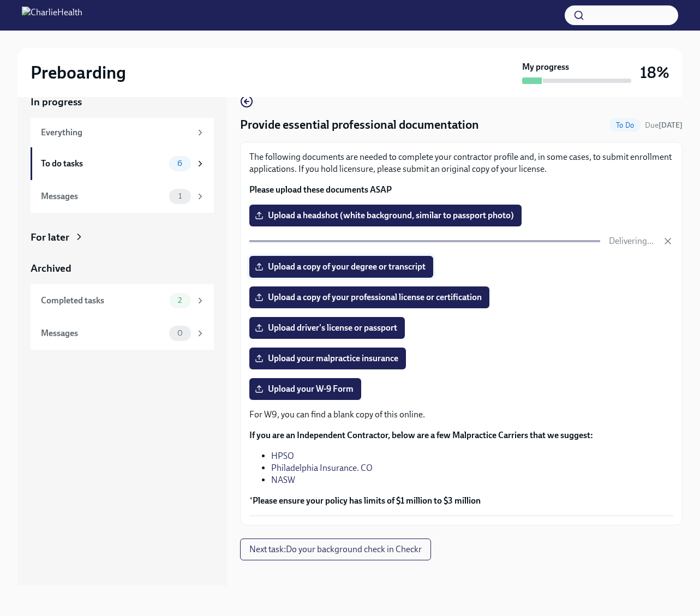 Image resolution: width=700 pixels, height=616 pixels. Describe the element at coordinates (283, 480) in the screenshot. I see `a: NASW` at that location.